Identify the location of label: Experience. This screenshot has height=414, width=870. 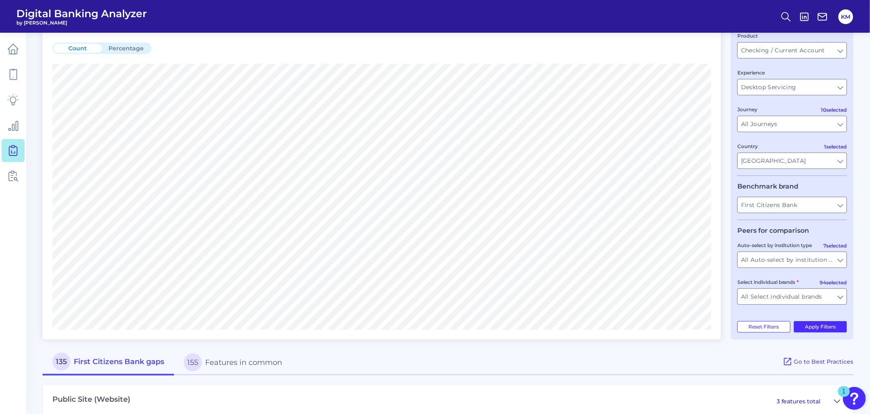
(751, 72).